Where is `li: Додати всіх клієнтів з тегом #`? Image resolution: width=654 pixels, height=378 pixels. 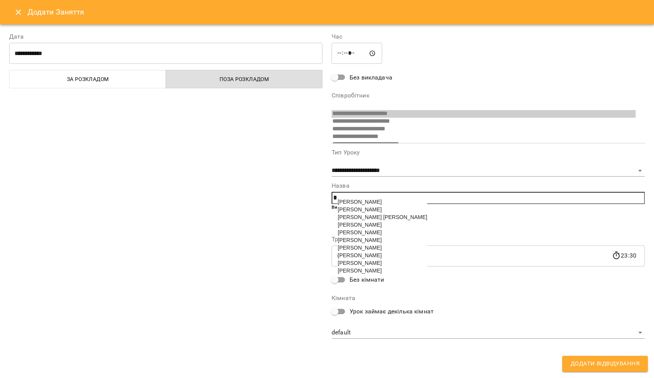
li: Додати всіх клієнтів з тегом # is located at coordinates (496, 223).